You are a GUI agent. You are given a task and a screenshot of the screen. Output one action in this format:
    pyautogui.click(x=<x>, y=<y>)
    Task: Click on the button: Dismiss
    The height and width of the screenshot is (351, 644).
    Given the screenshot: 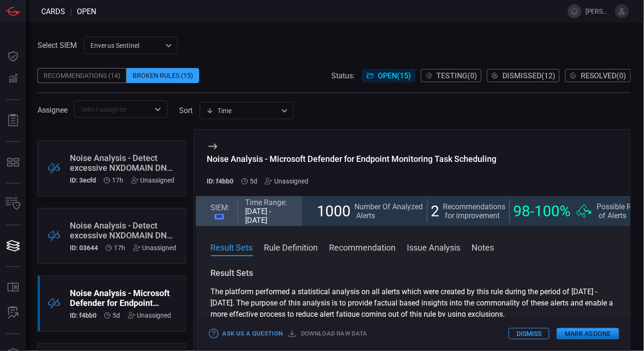 What is the action you would take?
    pyautogui.click(x=529, y=333)
    